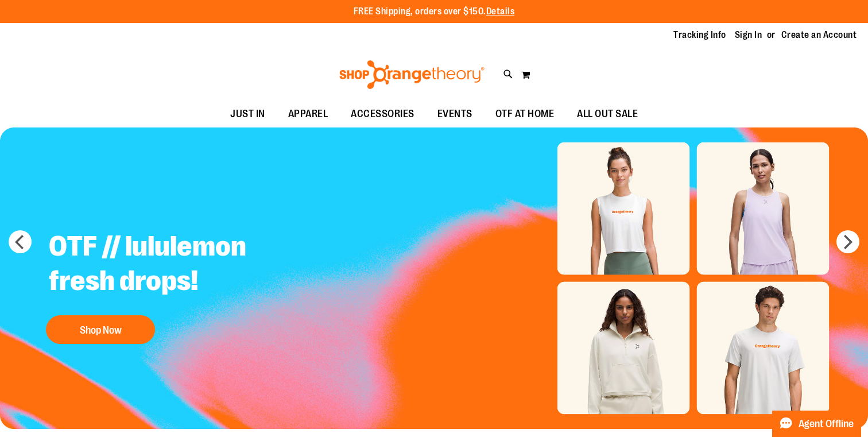 Image resolution: width=868 pixels, height=437 pixels. I want to click on img: Shop Orangetheory, so click(412, 74).